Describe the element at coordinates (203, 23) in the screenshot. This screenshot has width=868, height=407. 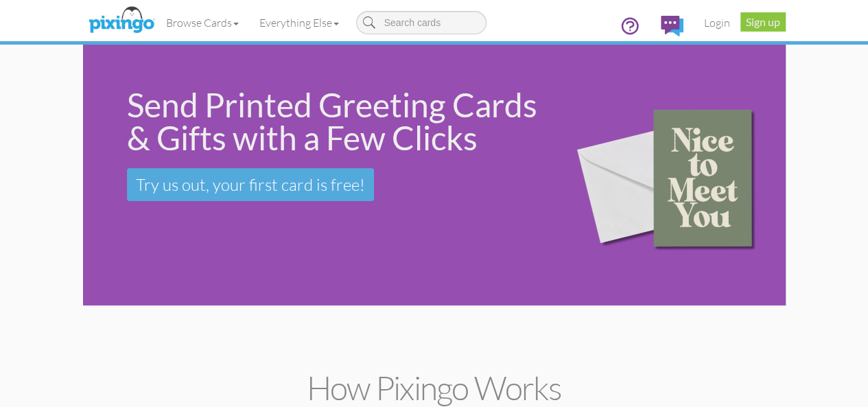
I see `a: Browse Cards` at that location.